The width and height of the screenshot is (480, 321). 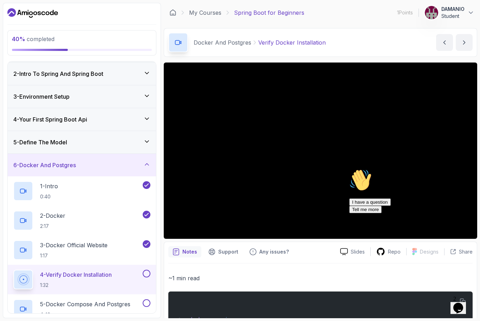 What do you see at coordinates (269, 252) in the screenshot?
I see `button: Feedback button` at bounding box center [269, 252].